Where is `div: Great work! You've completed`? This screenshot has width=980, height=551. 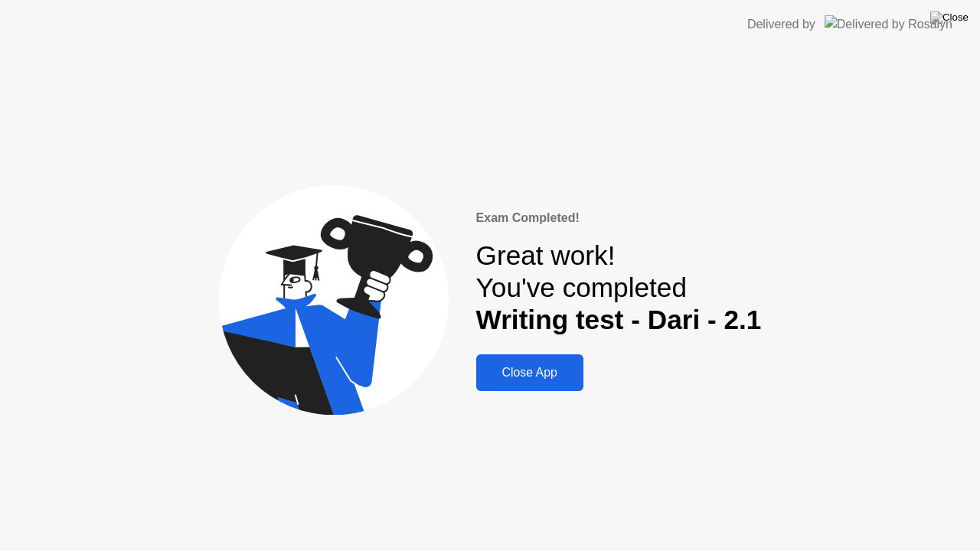 div: Great work! You've completed is located at coordinates (618, 288).